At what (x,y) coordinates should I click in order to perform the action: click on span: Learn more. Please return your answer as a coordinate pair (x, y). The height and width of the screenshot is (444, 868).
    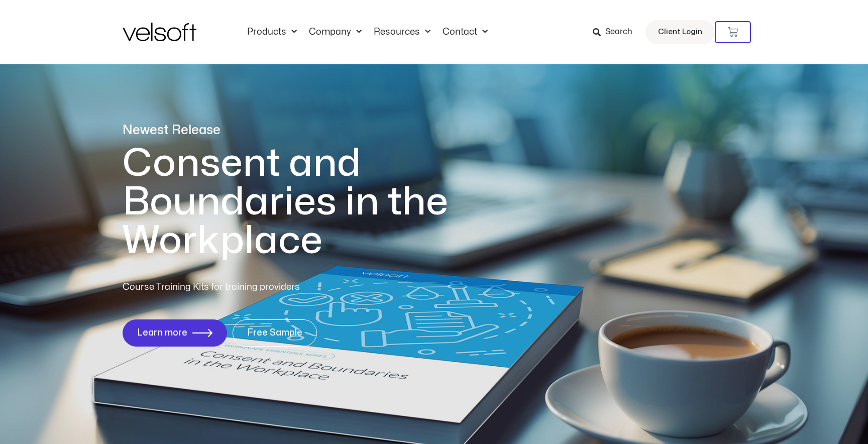
    Looking at the image, I should click on (162, 333).